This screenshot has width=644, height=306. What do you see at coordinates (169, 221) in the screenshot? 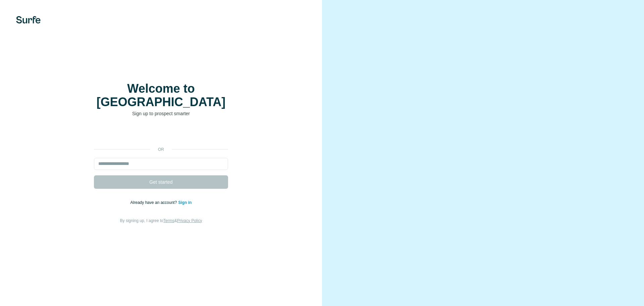
I see `a: Terms` at bounding box center [169, 221].